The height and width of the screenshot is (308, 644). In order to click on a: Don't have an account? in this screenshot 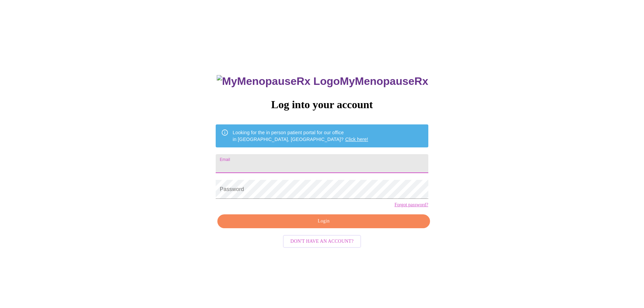, I will do `click(322, 240)`.